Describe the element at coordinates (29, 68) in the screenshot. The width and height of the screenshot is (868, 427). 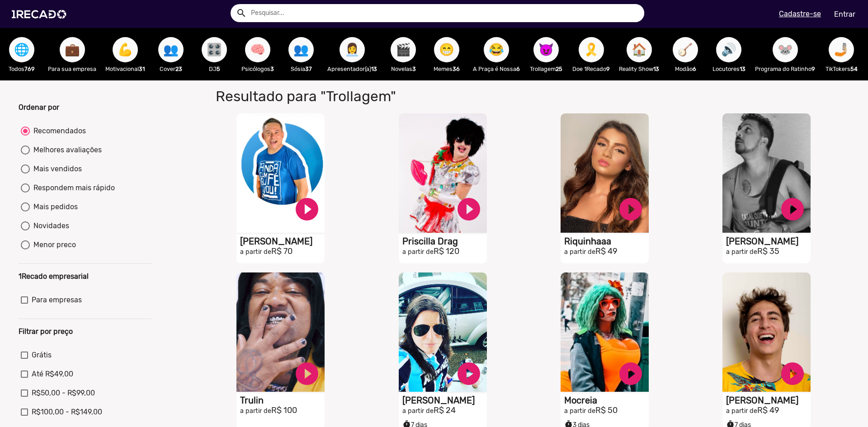
I see `b: 769` at that location.